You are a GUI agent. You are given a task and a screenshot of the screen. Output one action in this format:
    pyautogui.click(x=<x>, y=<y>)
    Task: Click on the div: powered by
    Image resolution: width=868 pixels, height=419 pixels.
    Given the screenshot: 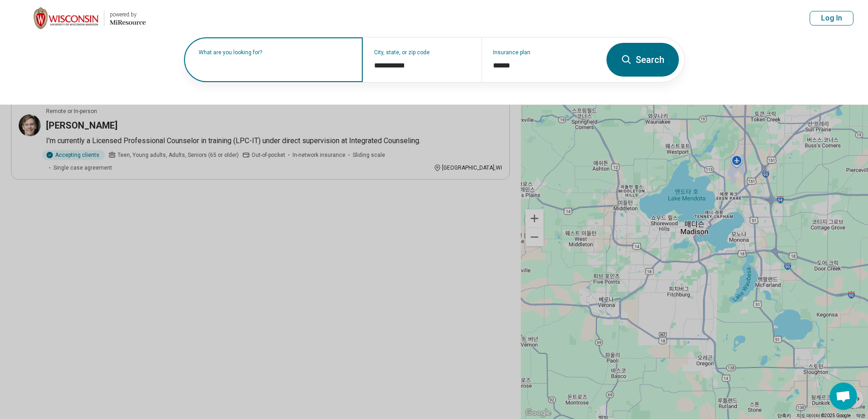 What is the action you would take?
    pyautogui.click(x=128, y=15)
    